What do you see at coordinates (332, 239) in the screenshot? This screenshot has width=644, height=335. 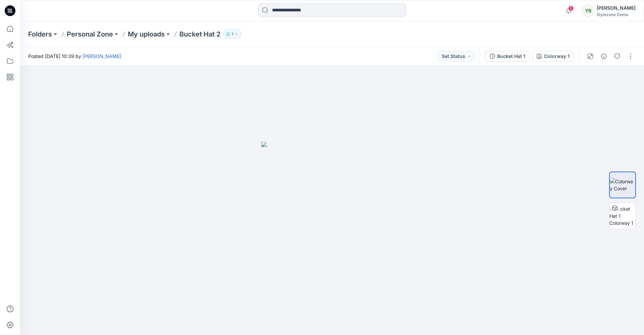 I see `img: eyJhbGciOiJIUzI1NiIsImtpZCI6IjAiLCJzbHQiOiJzZXMiLCJ0eXAiOiJKV1QifQ.eyJkYXRhIjp7InR5cGUiOiJzdG9yYW...` at bounding box center [332, 239].